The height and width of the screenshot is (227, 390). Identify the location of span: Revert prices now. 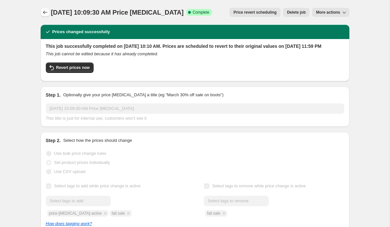
(73, 68).